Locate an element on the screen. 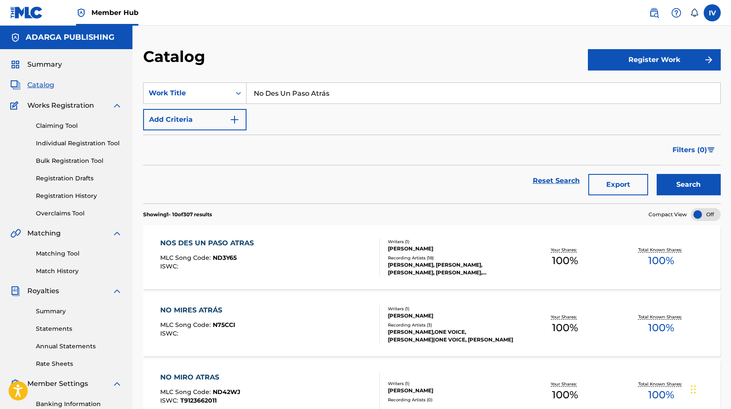 This screenshot has width=731, height=409. a: Claiming Tool is located at coordinates (79, 126).